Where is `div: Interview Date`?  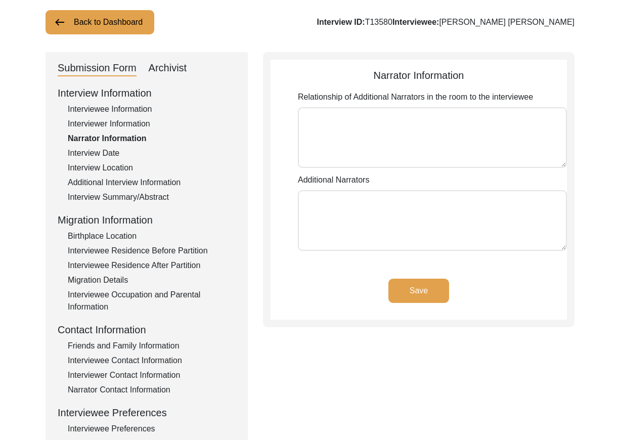 div: Interview Date is located at coordinates (152, 153).